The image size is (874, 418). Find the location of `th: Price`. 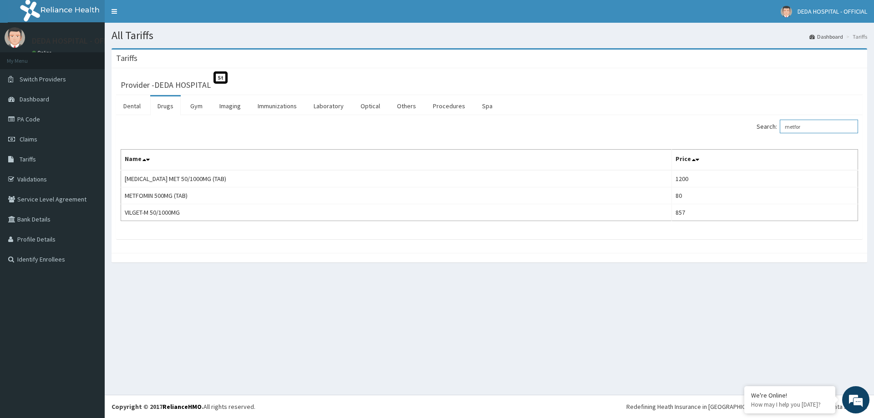

th: Price is located at coordinates (765, 160).